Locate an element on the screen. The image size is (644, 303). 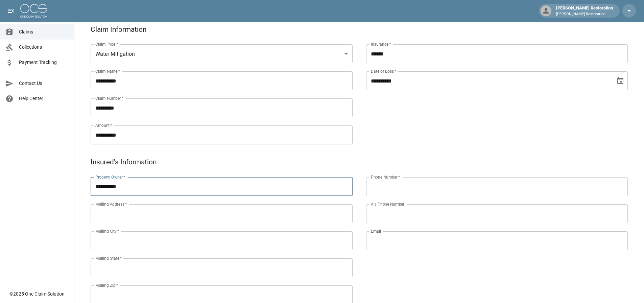
label: Mailing Zip is located at coordinates (107, 285).